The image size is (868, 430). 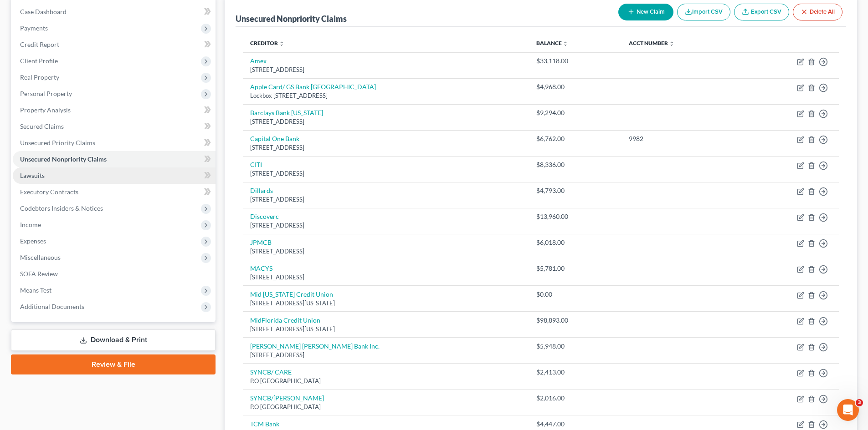 What do you see at coordinates (46, 93) in the screenshot?
I see `span: Personal Property` at bounding box center [46, 93].